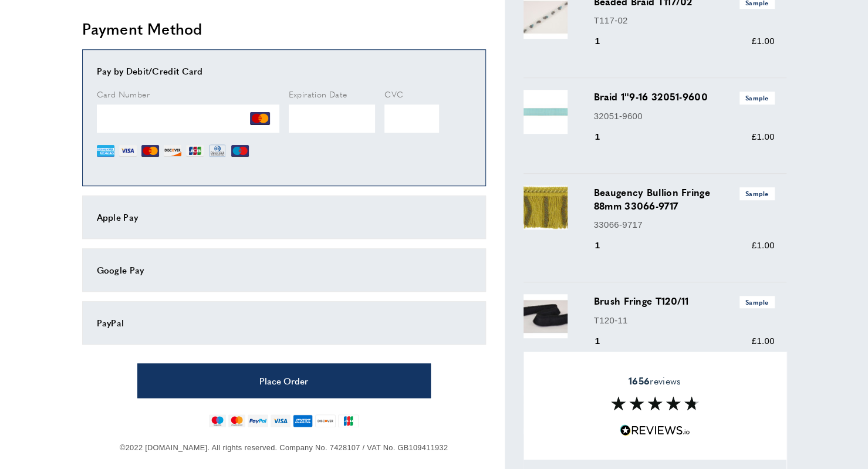  I want to click on img: visa, so click(280, 420).